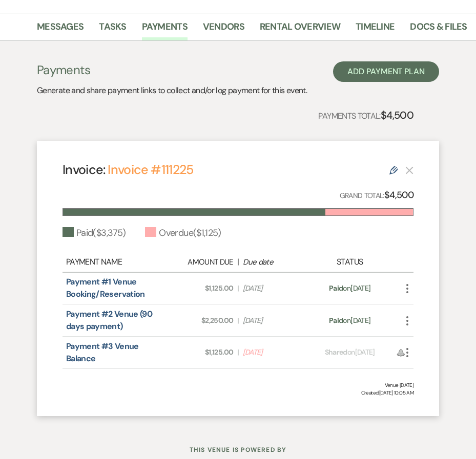 The image size is (476, 459). What do you see at coordinates (112, 29) in the screenshot?
I see `a: Tasks` at bounding box center [112, 29].